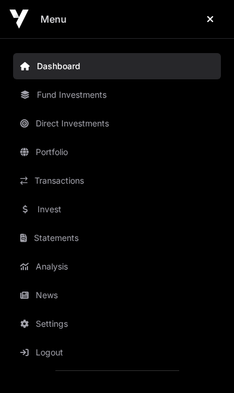 The height and width of the screenshot is (393, 234). What do you see at coordinates (117, 267) in the screenshot?
I see `a: Analysis` at bounding box center [117, 267].